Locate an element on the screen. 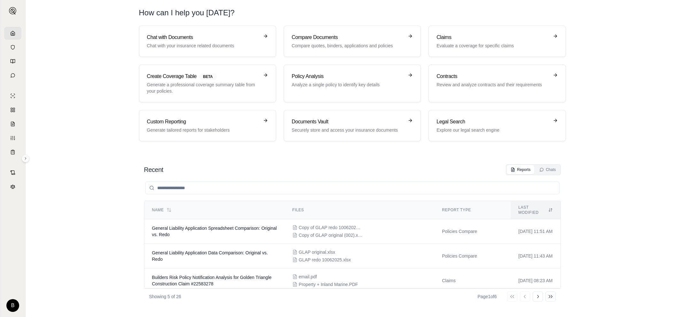 This screenshot has width=679, height=317. a: Coverage Table is located at coordinates (13, 152).